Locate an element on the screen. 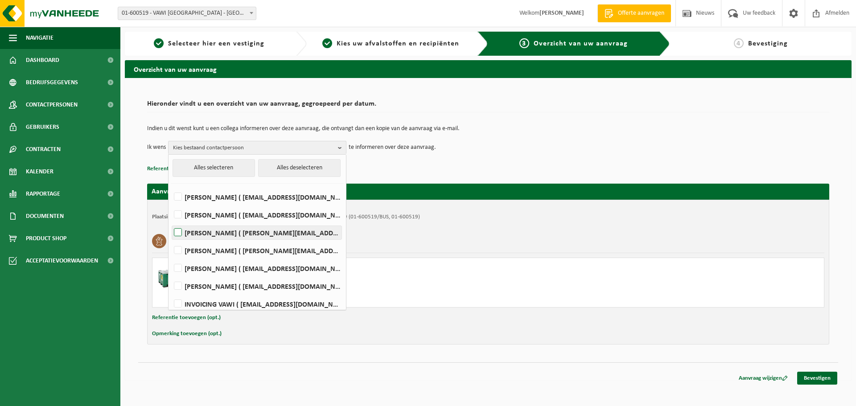  span: Bedrijfsgegevens is located at coordinates (52, 82).